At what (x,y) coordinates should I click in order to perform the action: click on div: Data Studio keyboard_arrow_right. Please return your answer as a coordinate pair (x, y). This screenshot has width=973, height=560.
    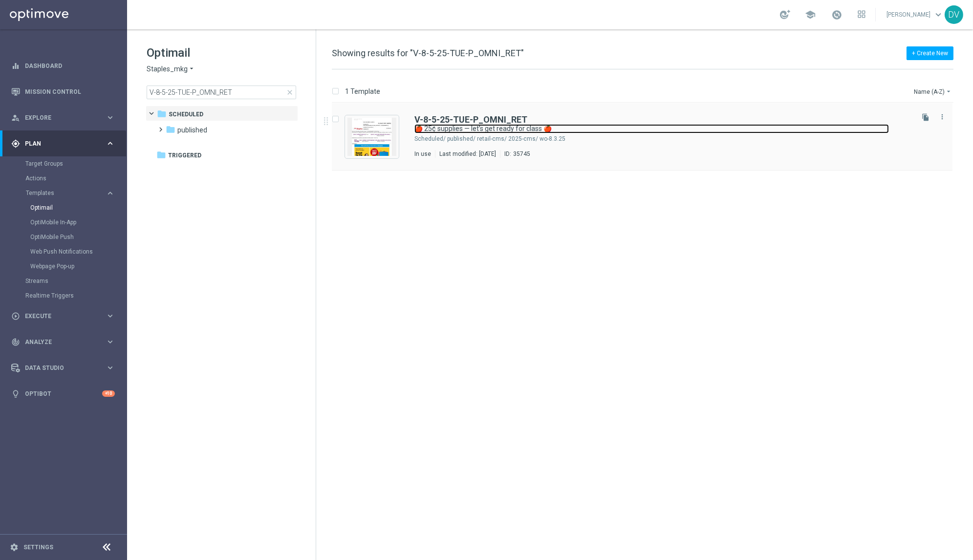
    Looking at the image, I should click on (63, 368).